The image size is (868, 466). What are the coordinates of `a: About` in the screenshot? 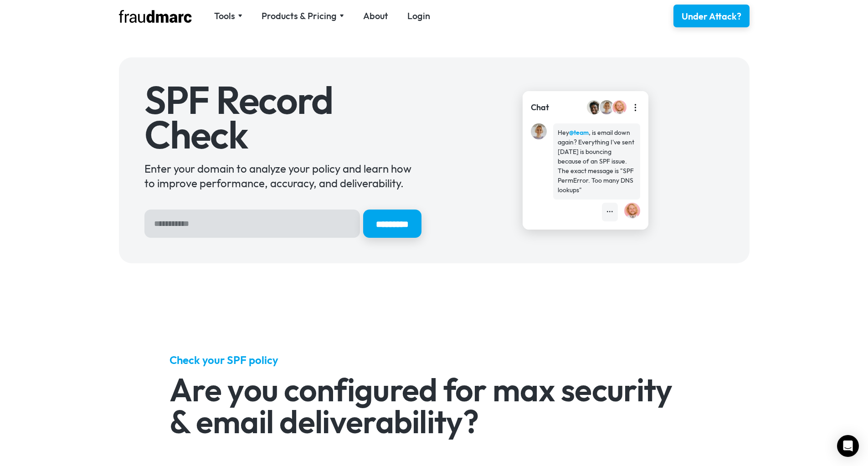 It's located at (375, 15).